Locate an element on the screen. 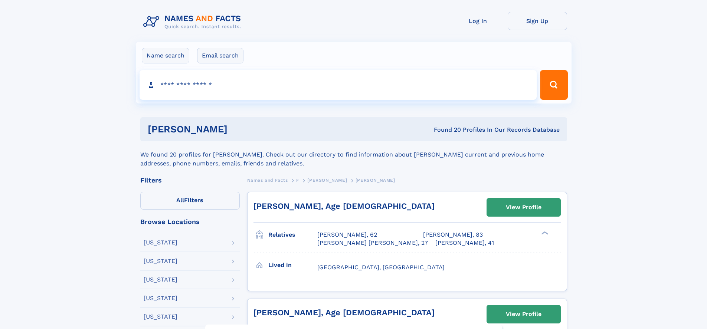 The height and width of the screenshot is (329, 707). h3: Relatives is located at coordinates (293, 235).